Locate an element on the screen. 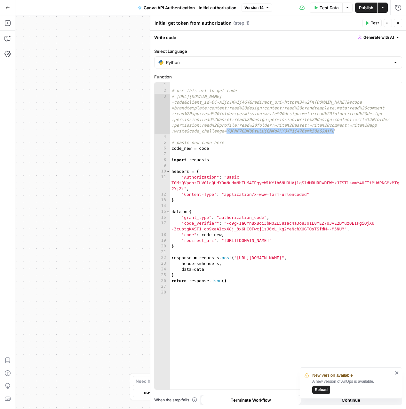 This screenshot has height=409, width=406. button: Test is located at coordinates (372, 23).